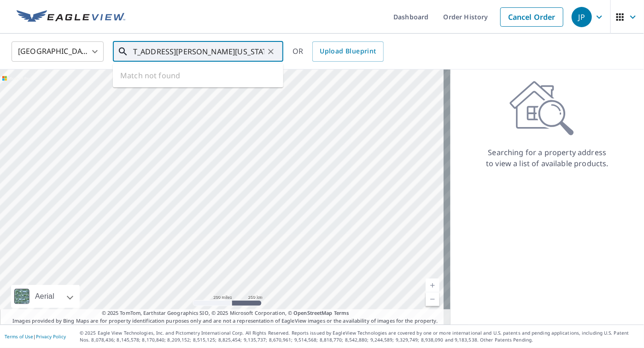 The height and width of the screenshot is (348, 644). Describe the element at coordinates (348, 51) in the screenshot. I see `a: Upload Blueprint` at that location.